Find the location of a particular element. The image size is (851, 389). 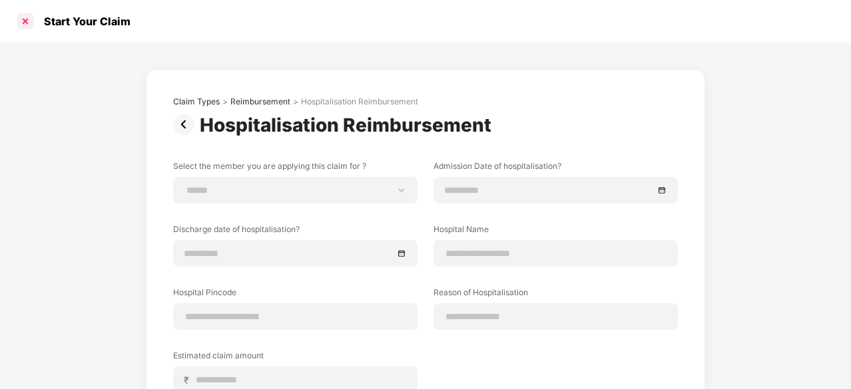

div: Start Your Claim is located at coordinates (83, 21).